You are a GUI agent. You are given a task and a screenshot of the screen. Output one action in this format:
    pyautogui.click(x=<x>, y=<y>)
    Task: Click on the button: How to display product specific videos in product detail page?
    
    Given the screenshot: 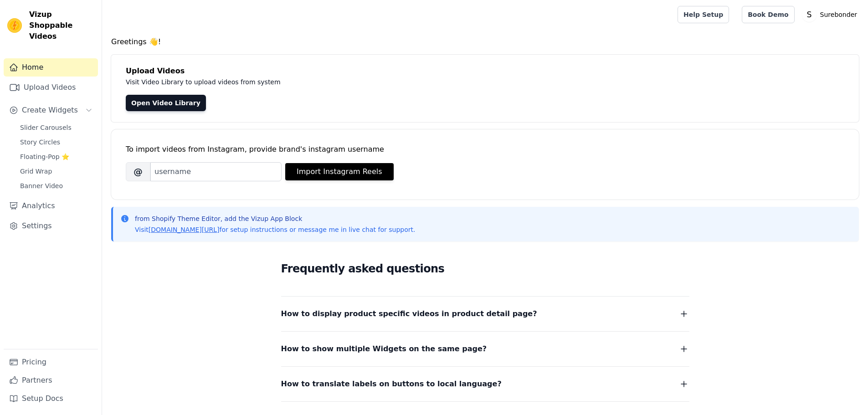 What is the action you would take?
    pyautogui.click(x=485, y=314)
    